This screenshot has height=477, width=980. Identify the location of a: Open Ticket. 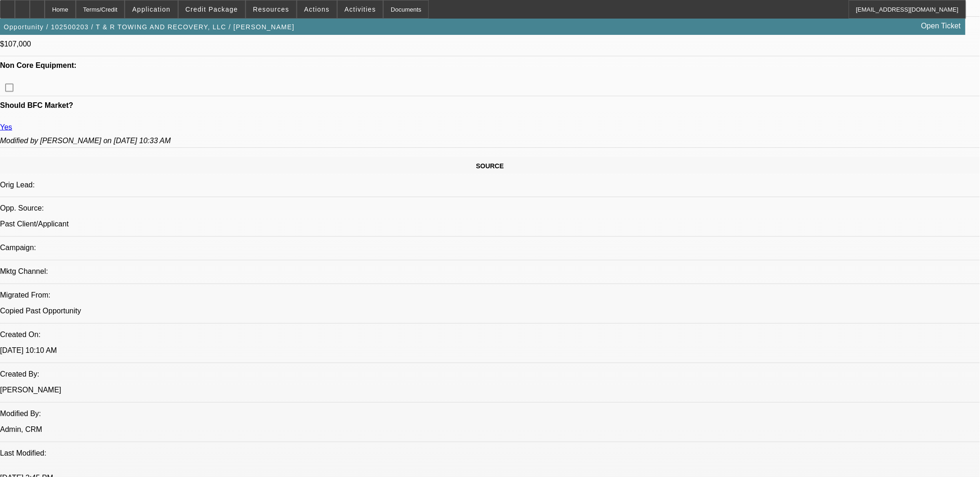
(941, 26).